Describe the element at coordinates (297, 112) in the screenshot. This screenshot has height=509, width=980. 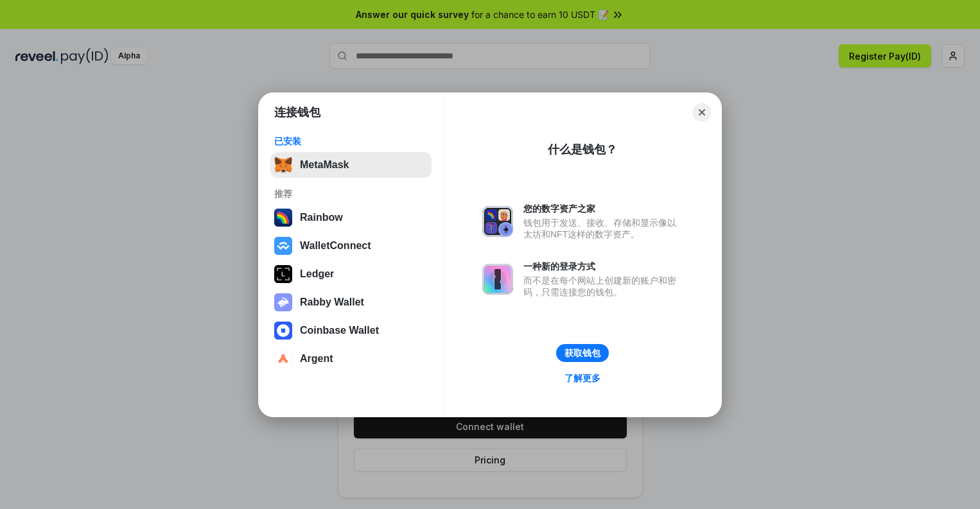
I see `h1: 连接钱包` at that location.